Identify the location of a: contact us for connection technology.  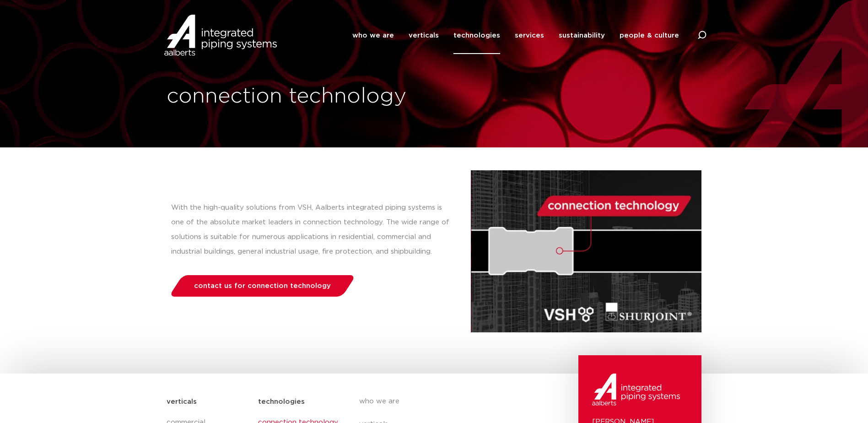
(262, 285).